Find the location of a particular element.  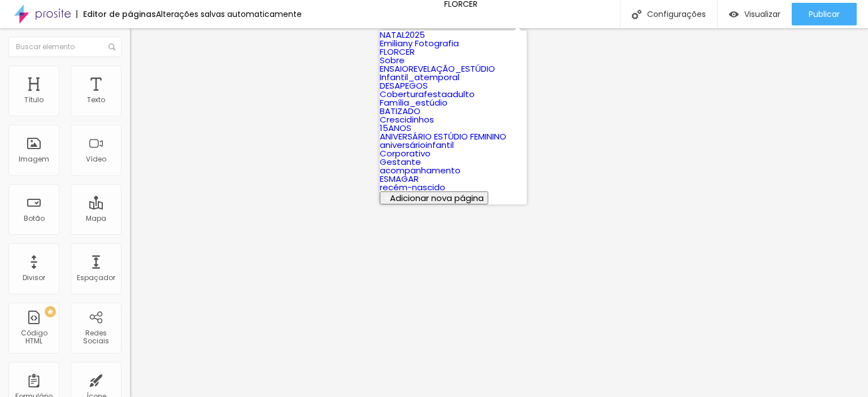

font: NATAL2025 is located at coordinates (402, 34).